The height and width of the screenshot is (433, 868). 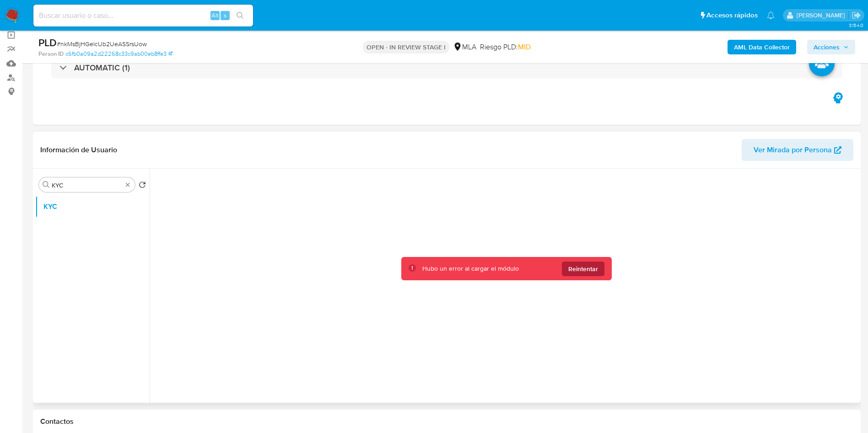 I want to click on input: Buscar usuario o caso..., so click(x=143, y=16).